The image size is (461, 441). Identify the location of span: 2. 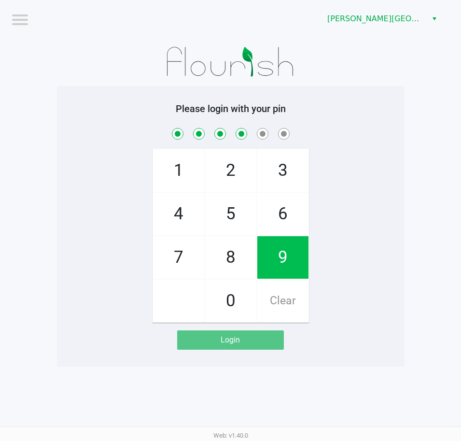
(231, 170).